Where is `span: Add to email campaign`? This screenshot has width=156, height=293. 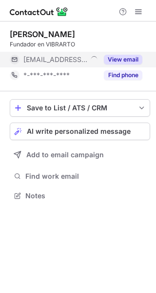 span: Add to email campaign is located at coordinates (65, 155).